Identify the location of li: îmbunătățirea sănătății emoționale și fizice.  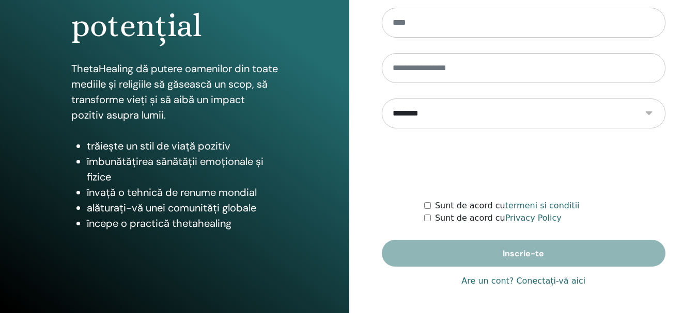
(182, 169).